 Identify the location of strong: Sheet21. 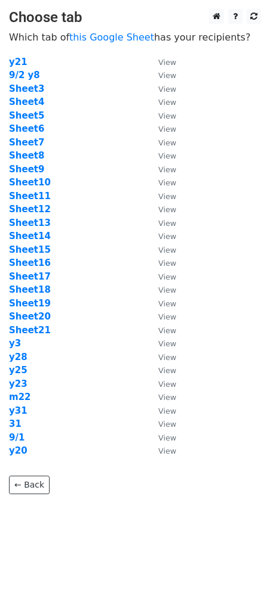
(30, 330).